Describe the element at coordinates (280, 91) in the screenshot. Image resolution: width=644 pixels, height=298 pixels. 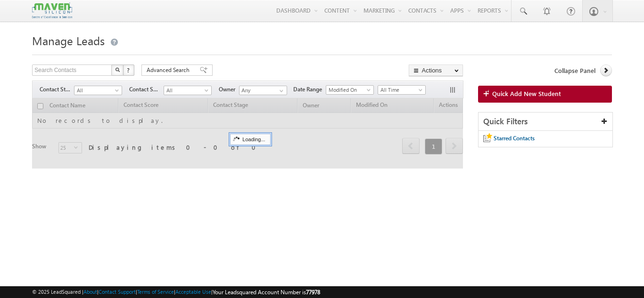
I see `a: Show All Items` at that location.